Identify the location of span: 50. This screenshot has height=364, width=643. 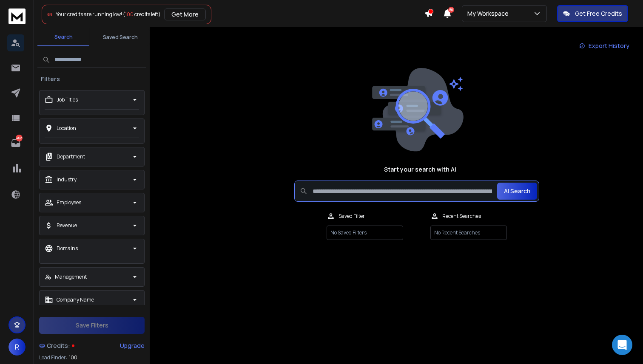
(451, 10).